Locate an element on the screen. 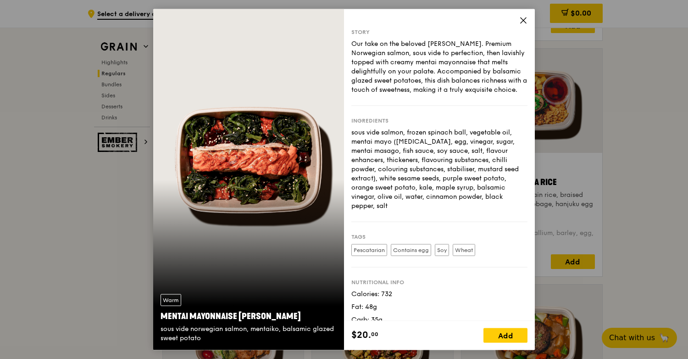 This screenshot has height=359, width=688. label: Contains egg is located at coordinates (411, 250).